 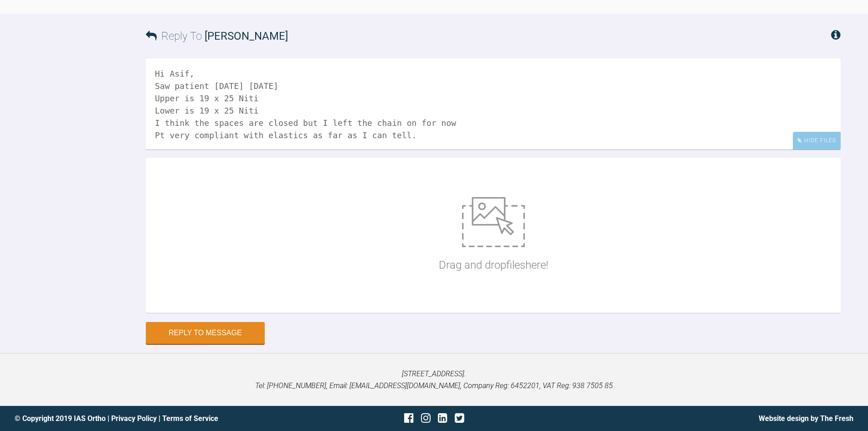 What do you see at coordinates (154, 419) in the screenshot?
I see `div: © Copyright 2019 IAS Ortho | |` at bounding box center [154, 419].